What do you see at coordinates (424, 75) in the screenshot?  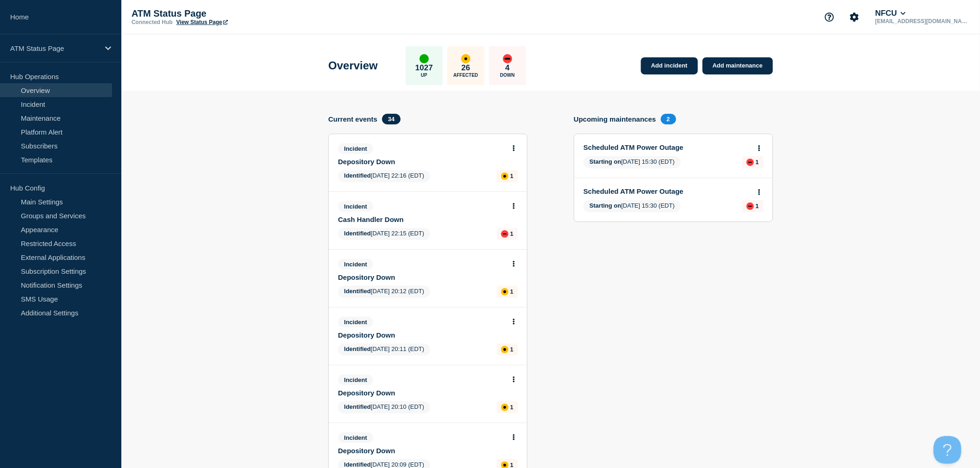 I see `p: Up` at bounding box center [424, 75].